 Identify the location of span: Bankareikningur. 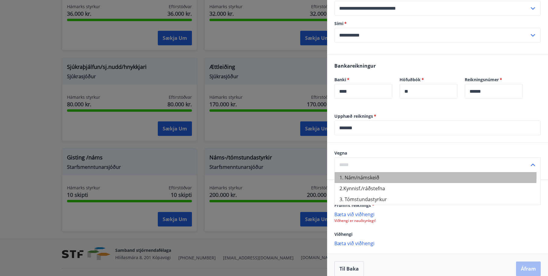
(355, 66).